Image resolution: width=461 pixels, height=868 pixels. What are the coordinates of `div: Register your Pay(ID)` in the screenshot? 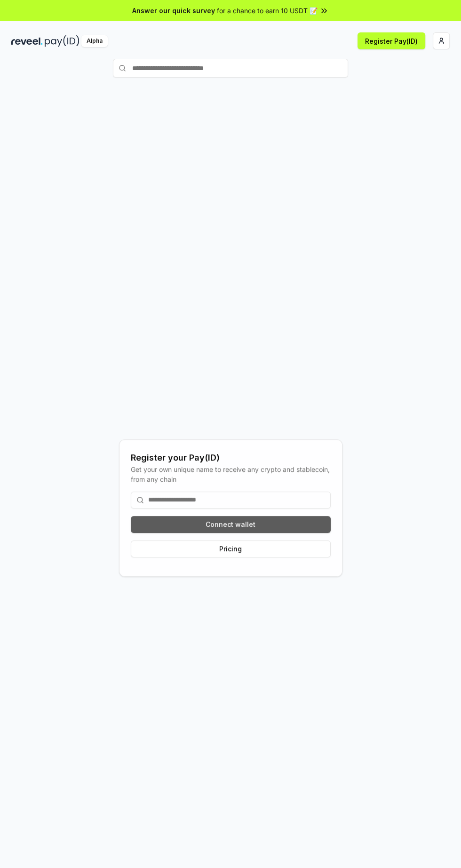 It's located at (230, 458).